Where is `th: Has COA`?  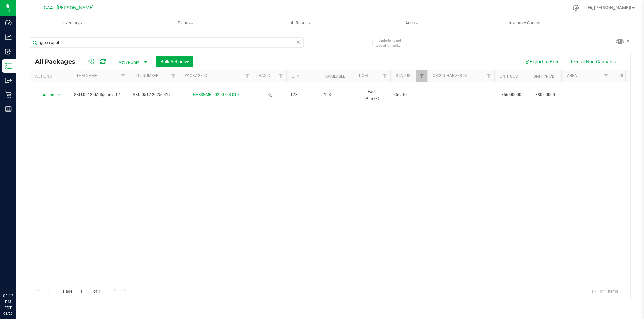 th: Has COA is located at coordinates (270, 76).